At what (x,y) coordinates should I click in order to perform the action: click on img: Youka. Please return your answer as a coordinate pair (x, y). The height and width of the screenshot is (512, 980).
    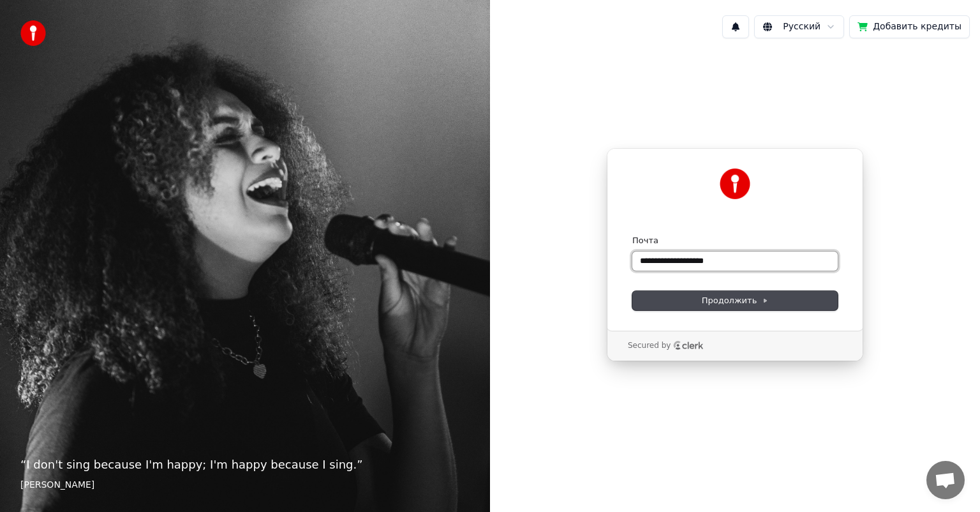
    Looking at the image, I should click on (736, 184).